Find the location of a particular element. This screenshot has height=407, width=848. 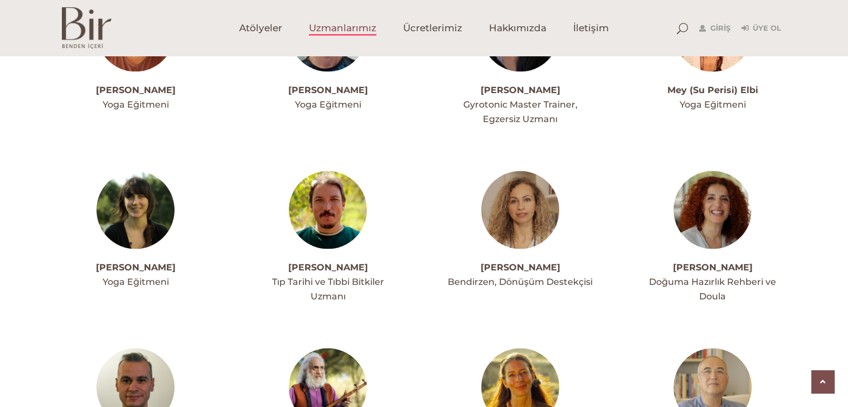

span: Uzmanlarımız is located at coordinates (342, 28).